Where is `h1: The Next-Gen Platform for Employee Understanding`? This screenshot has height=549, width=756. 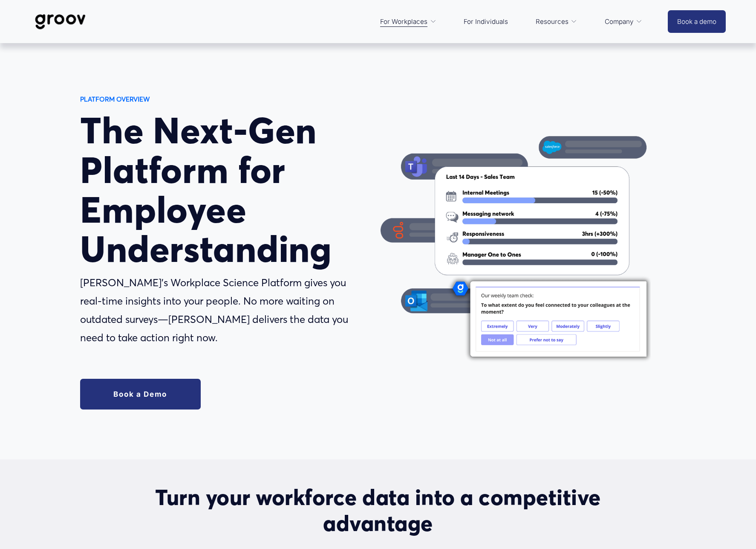
h1: The Next-Gen Platform for Employee Understanding is located at coordinates (227, 190).